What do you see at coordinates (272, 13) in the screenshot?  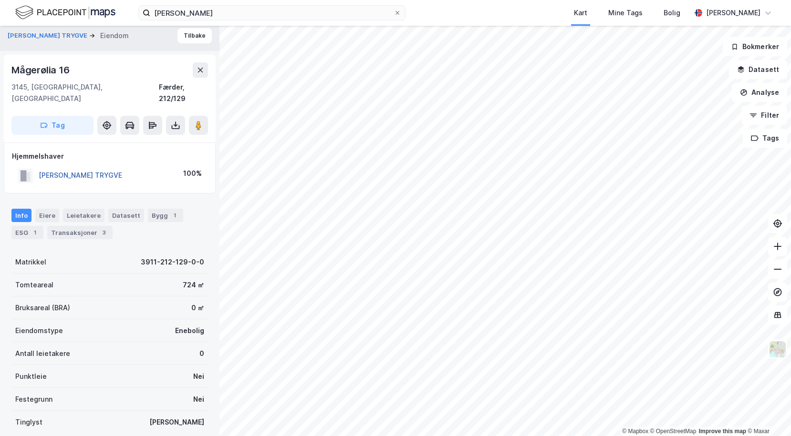 I see `input: Søk på adresse, matrikkel, gårdeiere, leietakere eller personer` at bounding box center [272, 13].